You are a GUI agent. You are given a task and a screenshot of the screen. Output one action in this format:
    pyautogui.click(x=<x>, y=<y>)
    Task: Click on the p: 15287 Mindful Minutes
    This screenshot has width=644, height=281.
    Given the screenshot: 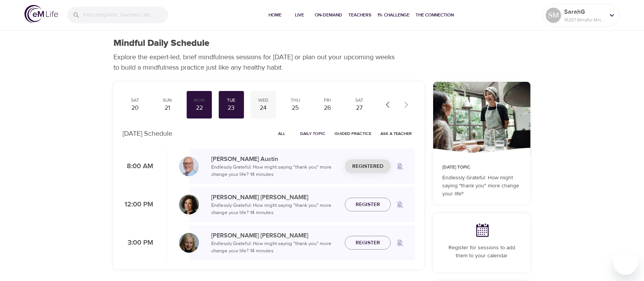 What is the action you would take?
    pyautogui.click(x=584, y=20)
    